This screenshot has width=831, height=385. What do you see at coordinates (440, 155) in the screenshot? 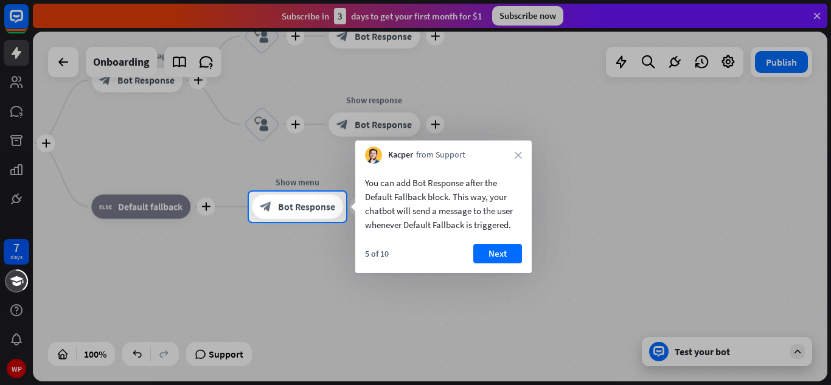
I see `span: from Support` at bounding box center [440, 155].